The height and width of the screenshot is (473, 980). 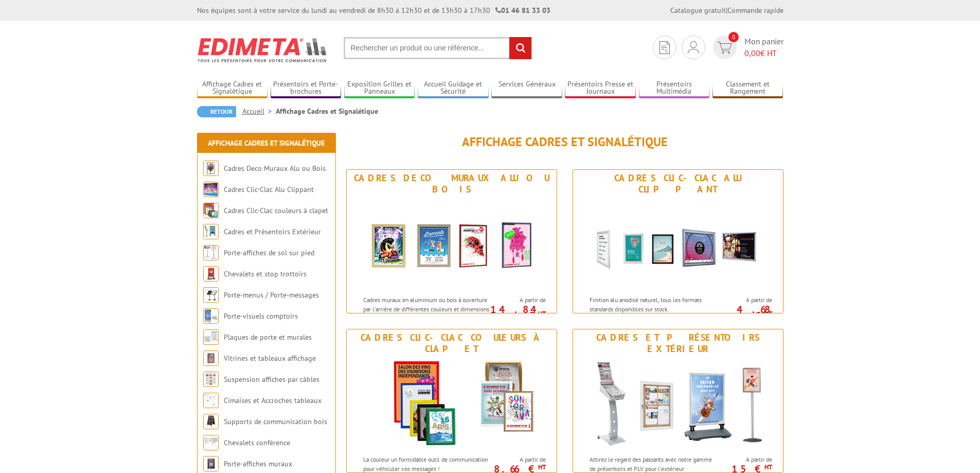 What do you see at coordinates (748, 88) in the screenshot?
I see `a: Classement et Rangement` at bounding box center [748, 88].